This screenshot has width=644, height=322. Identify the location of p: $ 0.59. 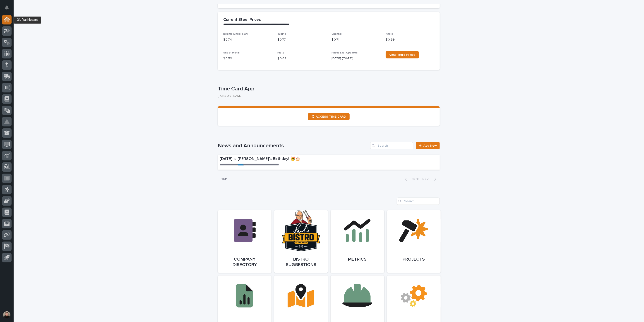
(247, 58).